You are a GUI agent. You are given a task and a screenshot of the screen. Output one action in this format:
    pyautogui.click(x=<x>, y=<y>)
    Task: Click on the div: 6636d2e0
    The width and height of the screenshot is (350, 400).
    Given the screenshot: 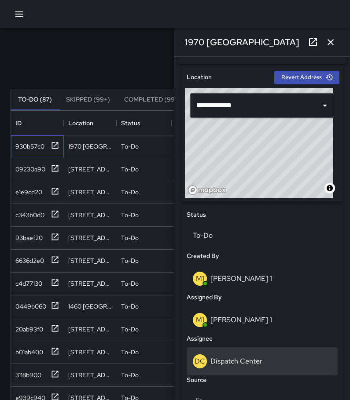 What is the action you would take?
    pyautogui.click(x=28, y=259)
    